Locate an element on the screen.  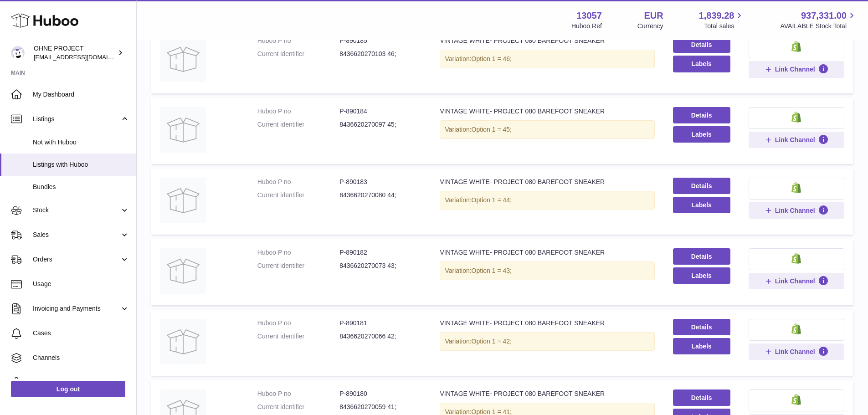
span: Bundles is located at coordinates (81, 186).